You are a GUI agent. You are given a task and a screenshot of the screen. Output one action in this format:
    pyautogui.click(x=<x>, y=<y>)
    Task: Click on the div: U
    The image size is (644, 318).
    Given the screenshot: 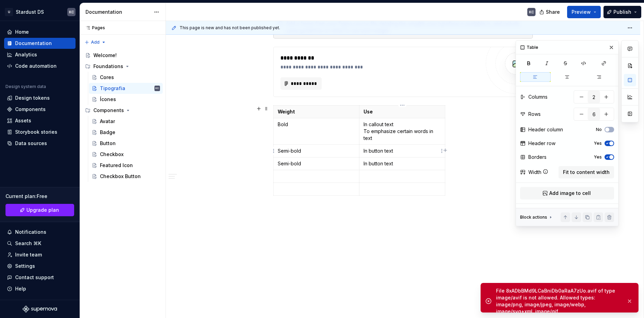 What is the action you would take?
    pyautogui.click(x=9, y=12)
    